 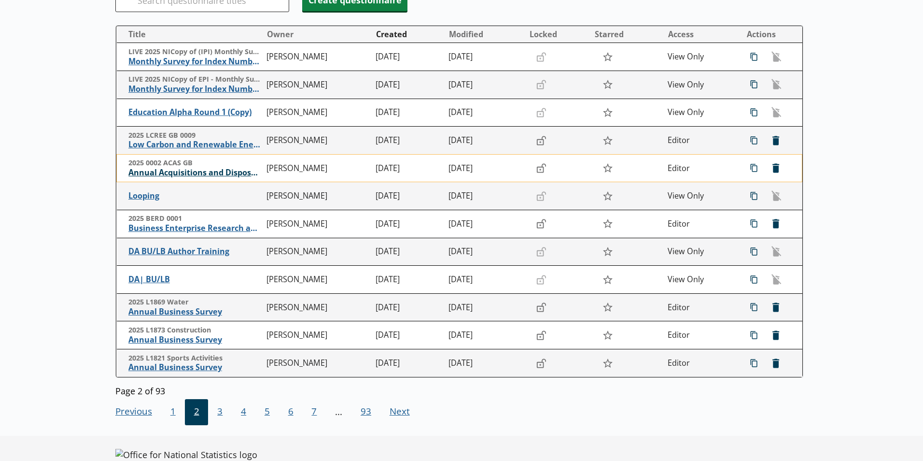 What do you see at coordinates (400, 412) in the screenshot?
I see `span: Next` at bounding box center [400, 412].